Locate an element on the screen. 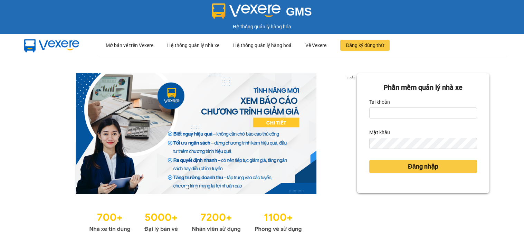 The image size is (524, 246). img: logo 2 is located at coordinates (246, 11).